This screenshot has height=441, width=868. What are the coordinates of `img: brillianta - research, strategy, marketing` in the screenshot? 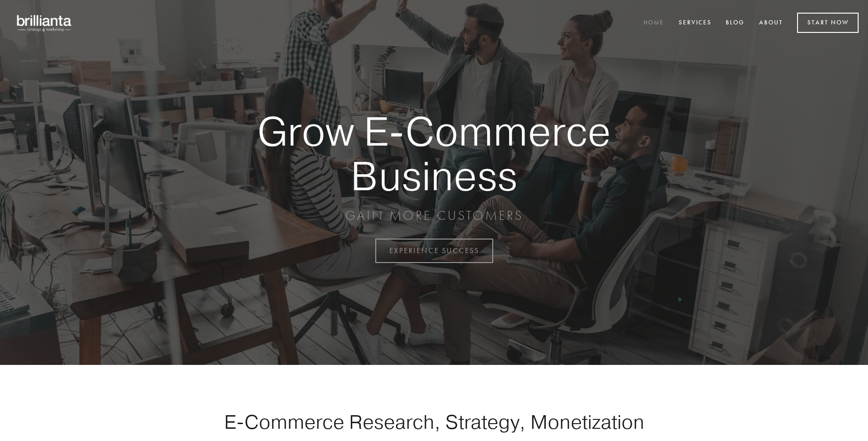 It's located at (45, 23).